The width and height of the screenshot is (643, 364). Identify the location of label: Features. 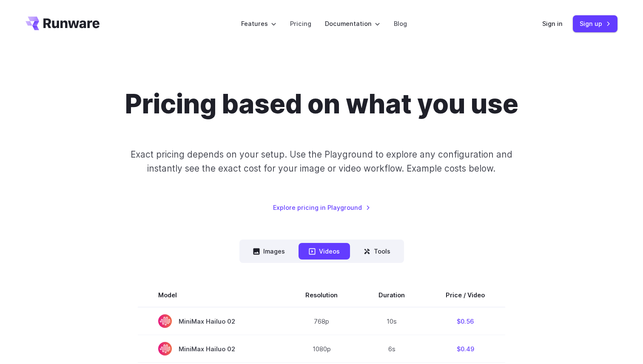
(259, 24).